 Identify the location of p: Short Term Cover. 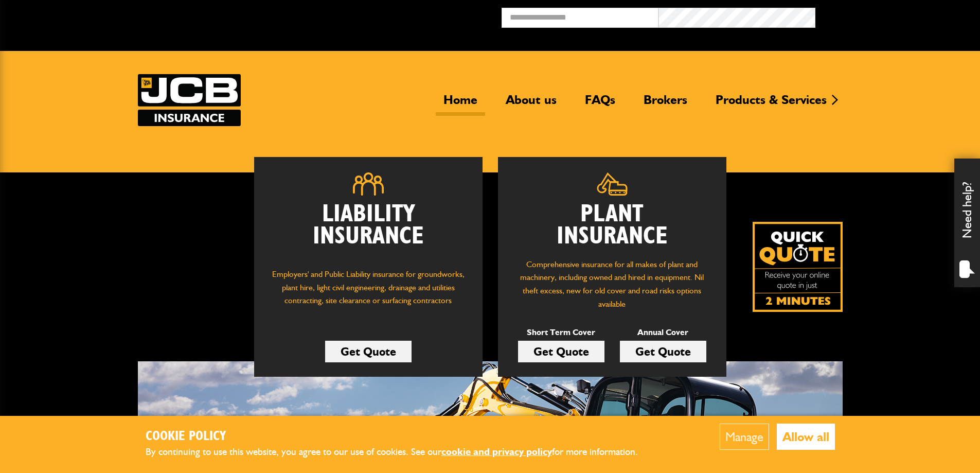
(561, 332).